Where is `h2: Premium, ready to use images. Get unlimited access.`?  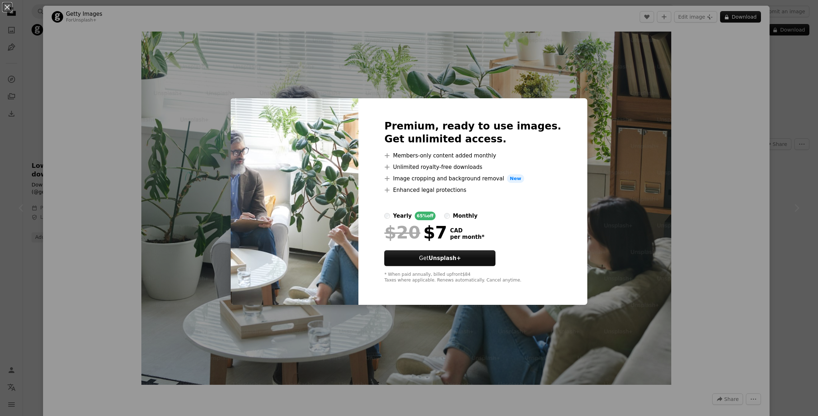
h2: Premium, ready to use images. Get unlimited access. is located at coordinates (472, 133).